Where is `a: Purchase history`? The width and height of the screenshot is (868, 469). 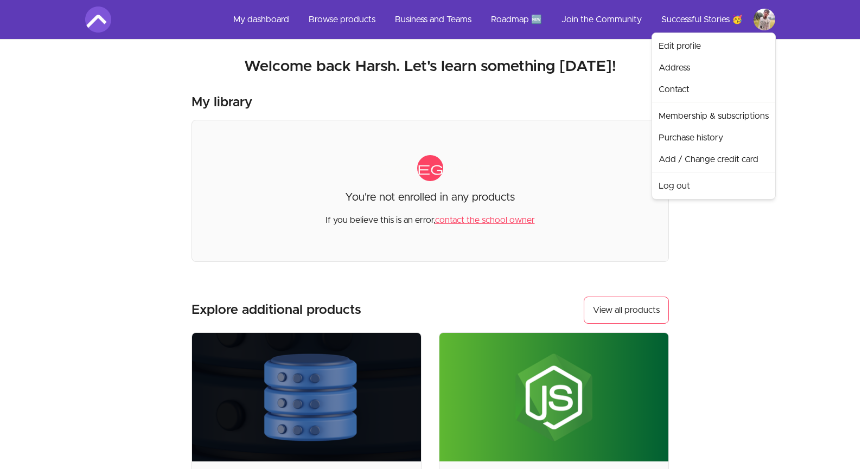
a: Purchase history is located at coordinates (714, 138).